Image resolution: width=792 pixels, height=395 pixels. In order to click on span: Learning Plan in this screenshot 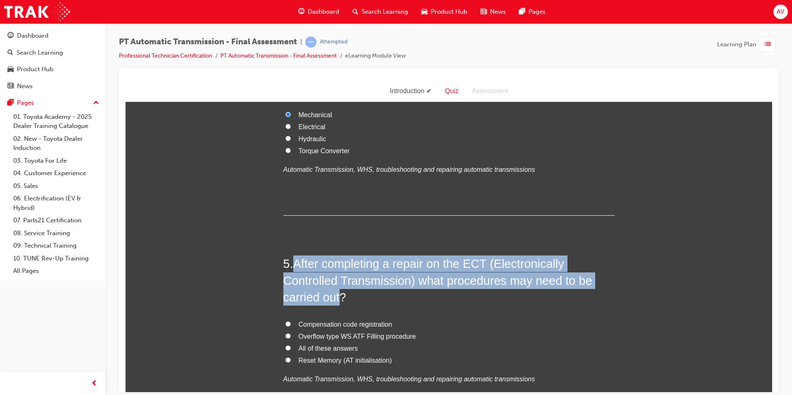, I will do `click(736, 44)`.